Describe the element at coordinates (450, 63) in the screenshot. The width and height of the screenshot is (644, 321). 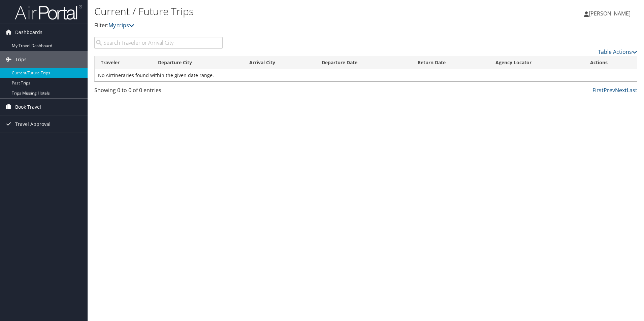
I see `th: Return Date: activate to sort column ascending` at that location.